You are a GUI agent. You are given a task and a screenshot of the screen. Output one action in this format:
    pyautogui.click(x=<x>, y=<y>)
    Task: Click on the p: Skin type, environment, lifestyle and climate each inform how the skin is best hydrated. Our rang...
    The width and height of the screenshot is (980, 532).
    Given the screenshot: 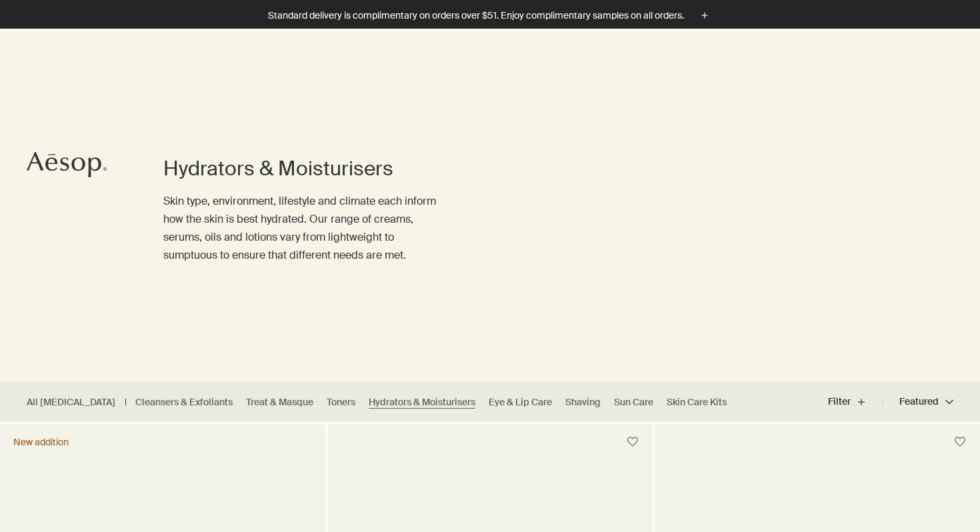 What is the action you would take?
    pyautogui.click(x=300, y=228)
    